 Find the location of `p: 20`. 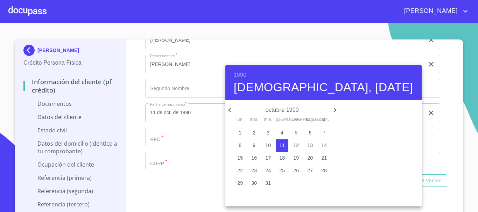

p: 20 is located at coordinates (310, 158).